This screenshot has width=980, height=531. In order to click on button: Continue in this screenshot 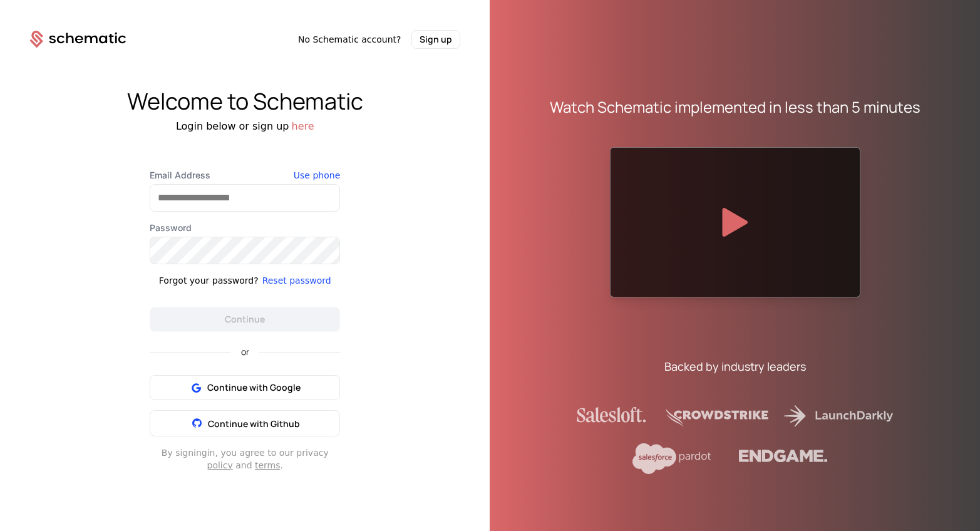, I will do `click(245, 319)`.